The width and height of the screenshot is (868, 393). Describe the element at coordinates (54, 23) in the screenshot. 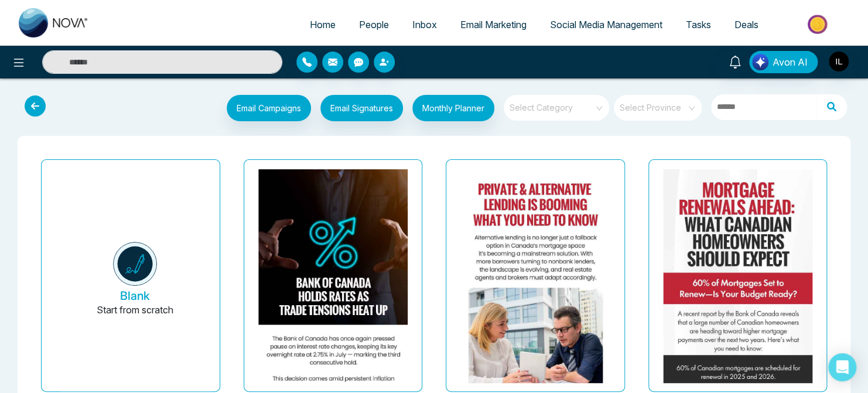

I see `img: Nova CRM Logo` at that location.